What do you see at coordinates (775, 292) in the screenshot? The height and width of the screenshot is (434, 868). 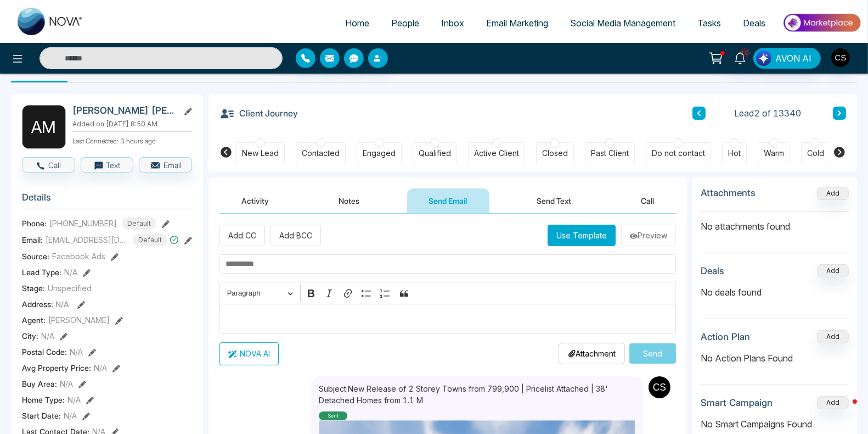 I see `p: No deals found` at bounding box center [775, 292].